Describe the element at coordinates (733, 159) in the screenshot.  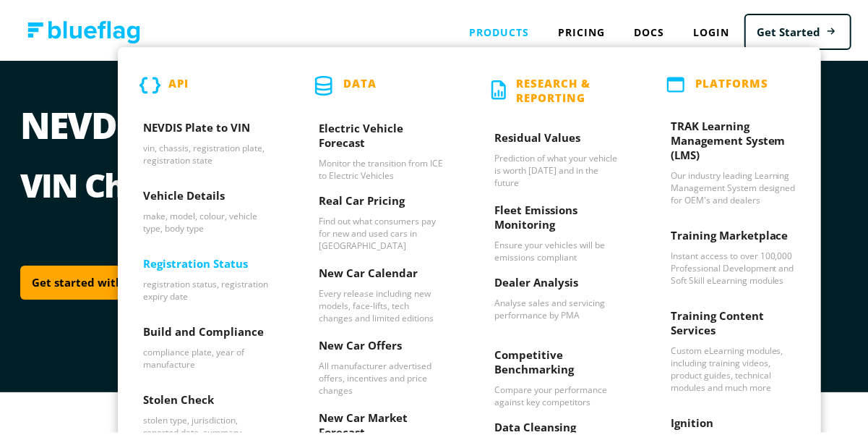
I see `a: TRAK Learning Management System (LMS) - Our industry leading Learning Management System designed ...` at that location.